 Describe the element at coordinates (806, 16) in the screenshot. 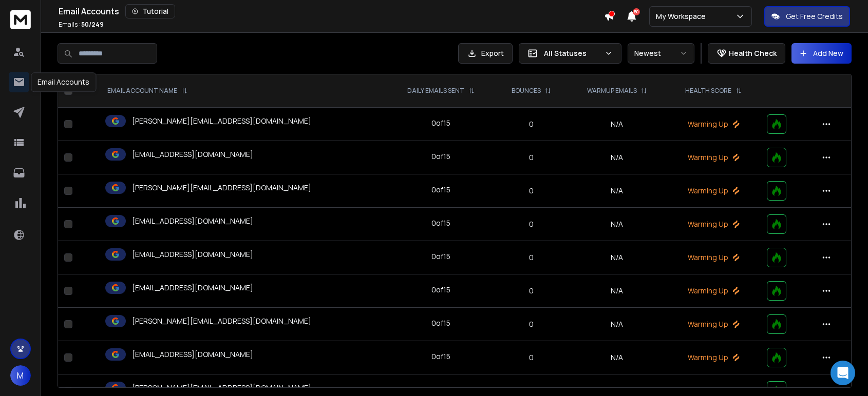

I see `button: Get Free Credits` at that location.